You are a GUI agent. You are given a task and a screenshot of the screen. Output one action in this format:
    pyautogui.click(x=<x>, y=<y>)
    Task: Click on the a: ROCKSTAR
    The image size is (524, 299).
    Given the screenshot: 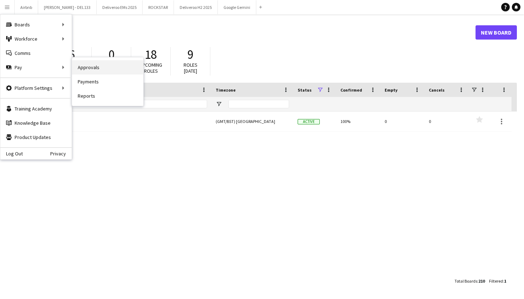 What is the action you would take?
    pyautogui.click(x=112, y=122)
    